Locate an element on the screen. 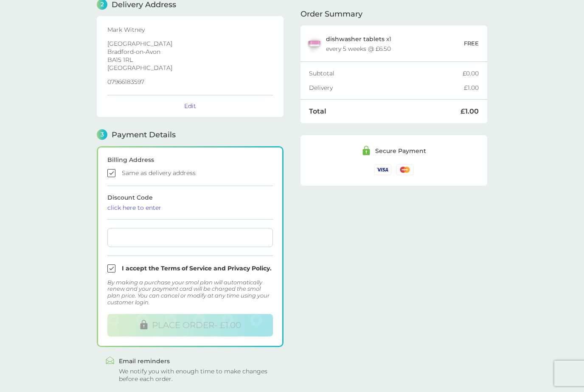 Image resolution: width=584 pixels, height=392 pixels. img: /assets/icons/cards/visa.svg is located at coordinates (382, 170).